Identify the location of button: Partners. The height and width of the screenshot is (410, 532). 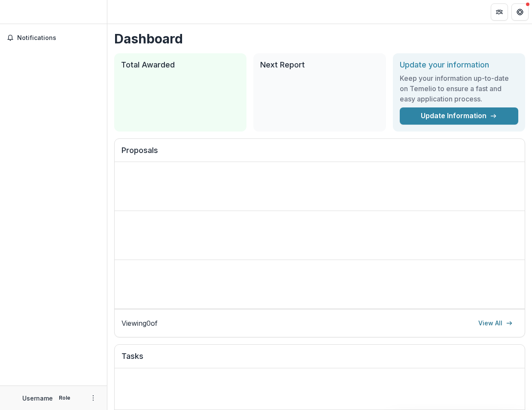
(499, 12).